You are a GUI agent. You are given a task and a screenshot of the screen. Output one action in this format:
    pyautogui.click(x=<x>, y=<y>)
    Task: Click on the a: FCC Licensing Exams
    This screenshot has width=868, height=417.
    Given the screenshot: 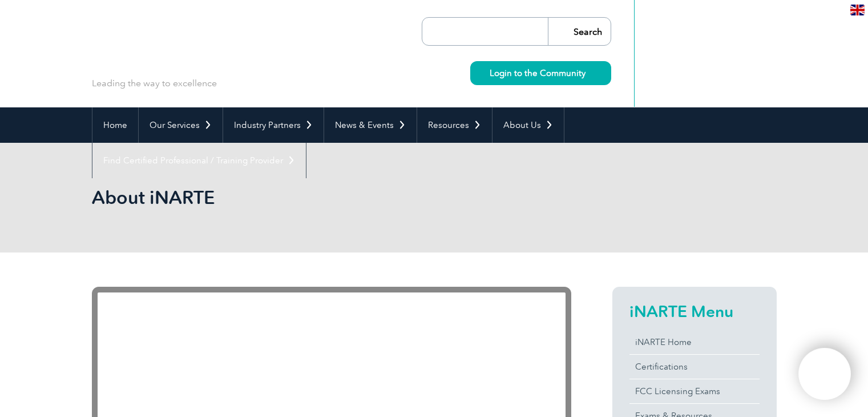 What is the action you would take?
    pyautogui.click(x=695, y=392)
    